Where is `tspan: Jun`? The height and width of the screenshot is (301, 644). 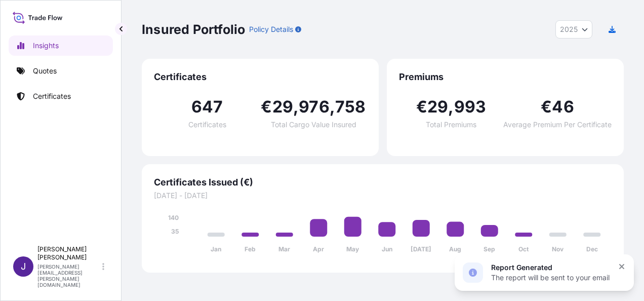 tspan: Jun is located at coordinates (387, 249).